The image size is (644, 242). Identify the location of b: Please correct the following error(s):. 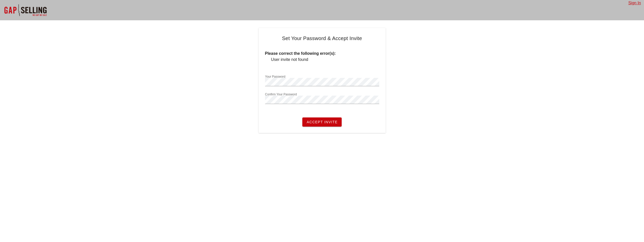
(300, 53).